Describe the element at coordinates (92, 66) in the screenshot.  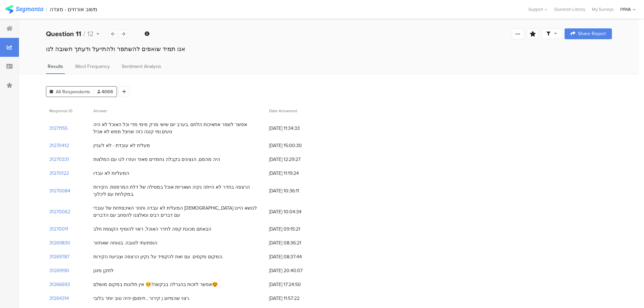
I see `span: Word Frequency` at that location.